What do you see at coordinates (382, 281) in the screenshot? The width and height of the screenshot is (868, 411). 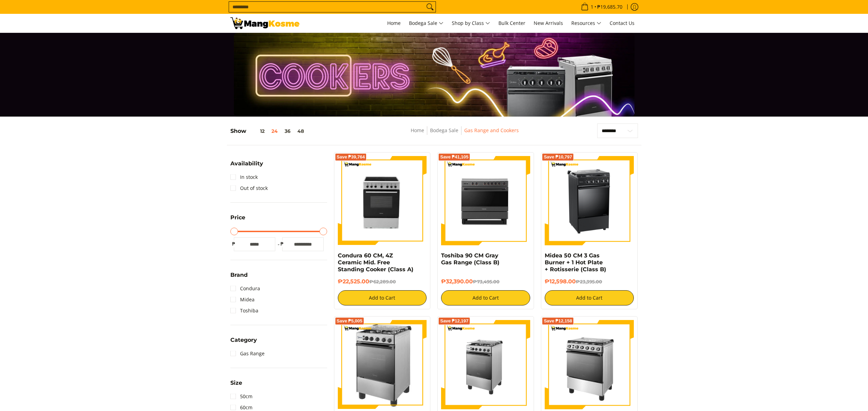 I see `del: ₱62,289.00` at bounding box center [382, 281].